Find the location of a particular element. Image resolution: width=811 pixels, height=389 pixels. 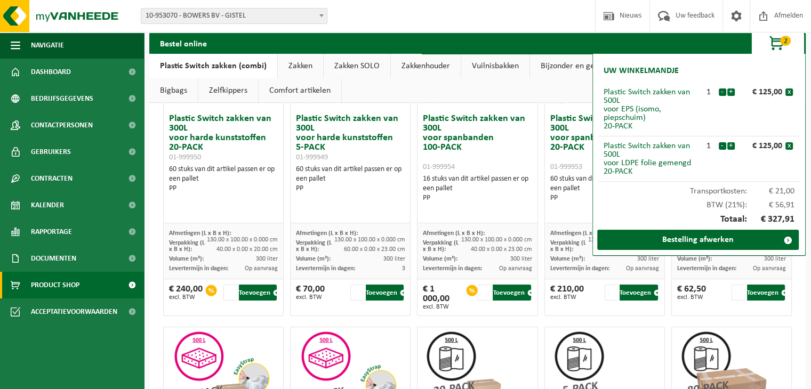

a: Bigbags is located at coordinates (173, 91).